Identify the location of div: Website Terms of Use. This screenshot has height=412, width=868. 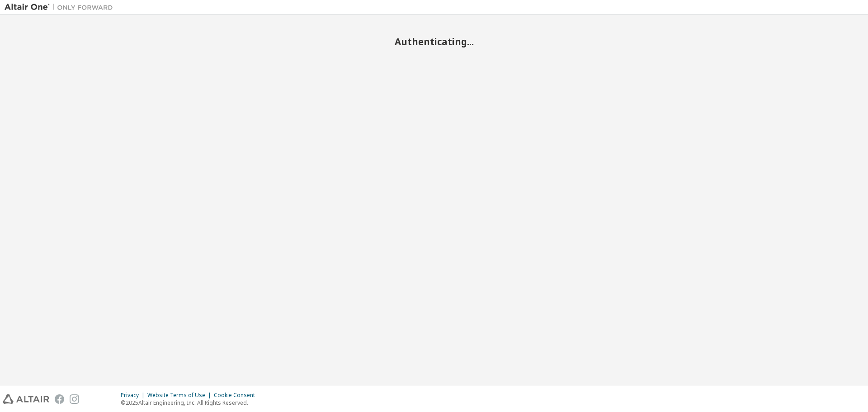
(180, 395).